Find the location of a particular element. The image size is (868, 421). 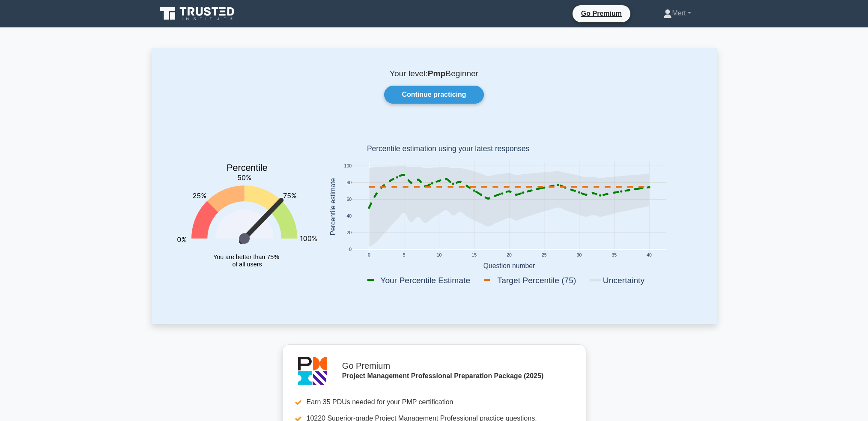

text: 30 is located at coordinates (578, 255).